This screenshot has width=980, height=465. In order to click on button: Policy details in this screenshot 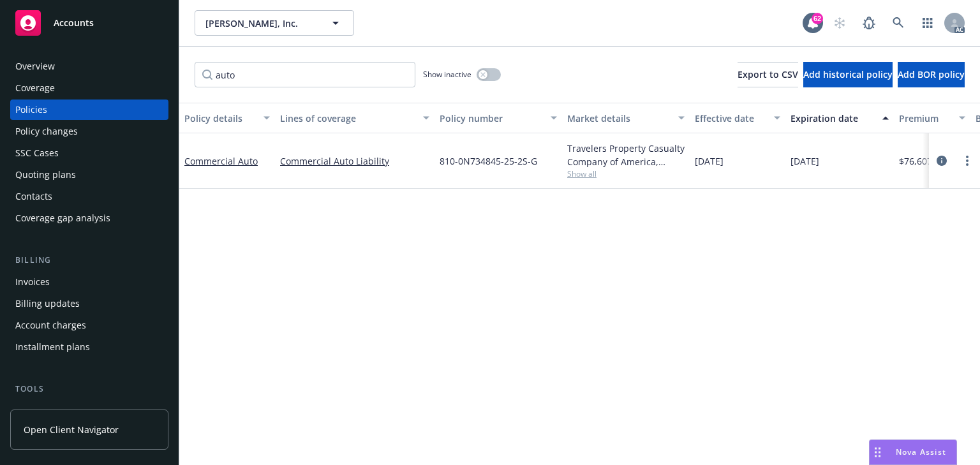, I will do `click(227, 118)`.